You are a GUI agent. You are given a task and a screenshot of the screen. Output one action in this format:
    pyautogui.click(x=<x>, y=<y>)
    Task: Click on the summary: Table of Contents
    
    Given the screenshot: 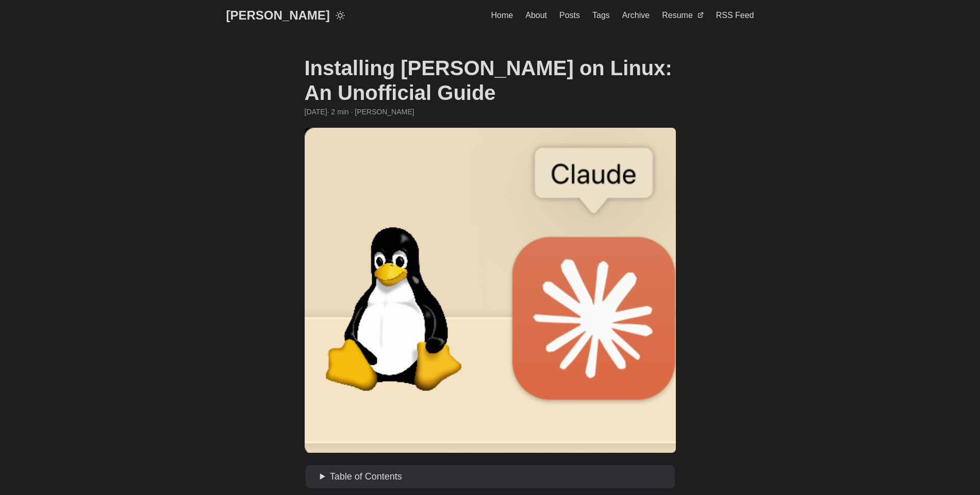 What is the action you would take?
    pyautogui.click(x=495, y=477)
    